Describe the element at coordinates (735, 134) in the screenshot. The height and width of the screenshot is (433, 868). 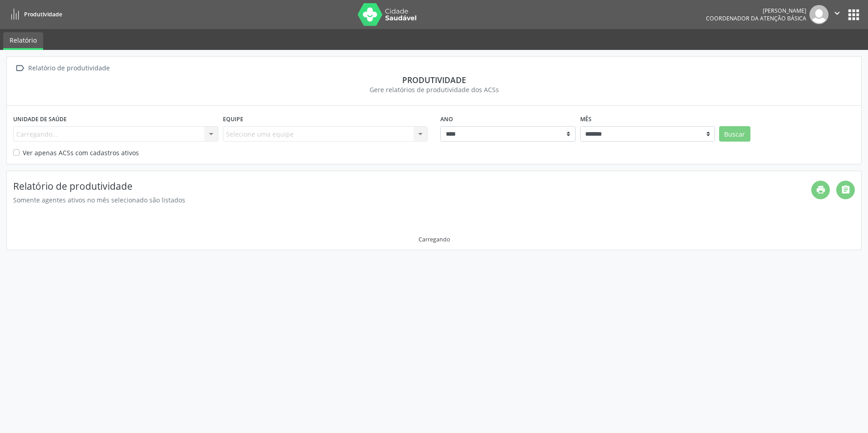
I see `button: Buscar` at that location.